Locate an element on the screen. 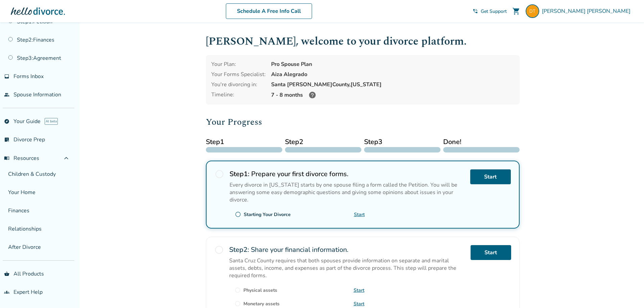  span: menu_book is located at coordinates (7, 158).